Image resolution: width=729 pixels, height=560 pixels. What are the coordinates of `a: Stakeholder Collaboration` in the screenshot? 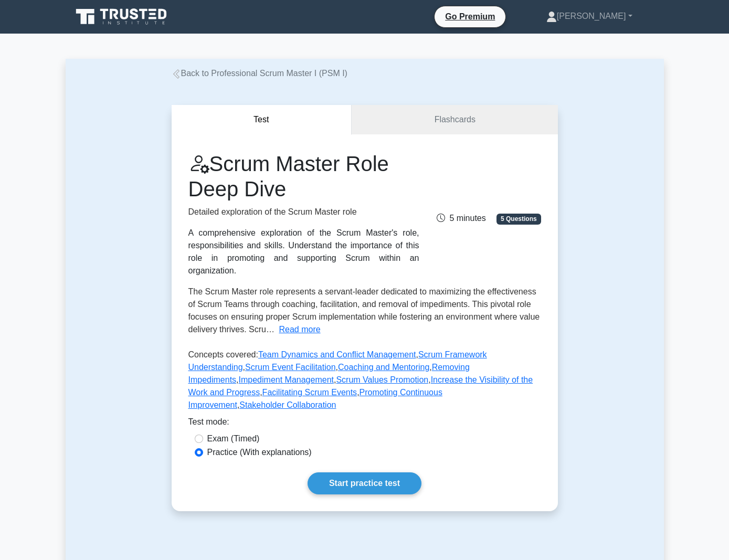 It's located at (288, 404).